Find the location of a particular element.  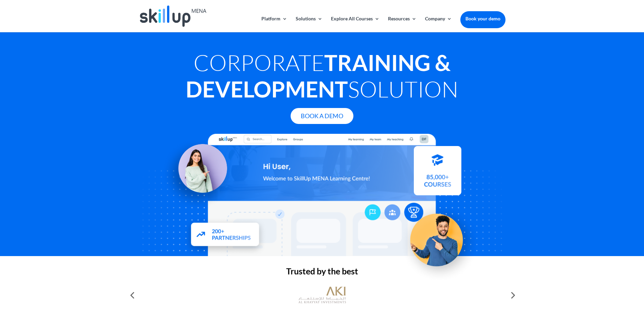

img: Skillup Mena is located at coordinates (173, 16).